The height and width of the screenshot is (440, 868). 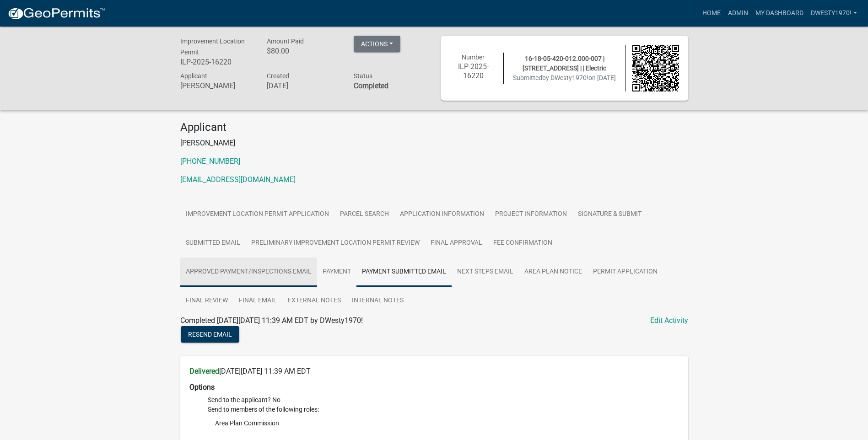 What do you see at coordinates (377, 301) in the screenshot?
I see `a: Internal Notes` at bounding box center [377, 301].